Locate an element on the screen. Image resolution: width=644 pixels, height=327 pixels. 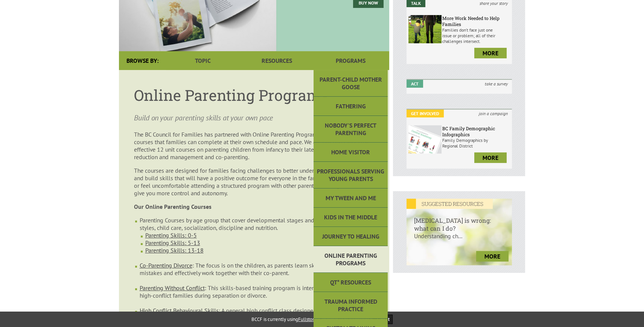
a: Resources is located at coordinates (277, 60).